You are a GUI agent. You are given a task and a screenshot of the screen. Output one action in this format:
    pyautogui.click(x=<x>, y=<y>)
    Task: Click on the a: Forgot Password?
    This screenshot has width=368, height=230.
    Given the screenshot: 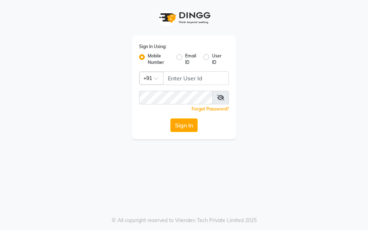 What is the action you would take?
    pyautogui.click(x=210, y=109)
    